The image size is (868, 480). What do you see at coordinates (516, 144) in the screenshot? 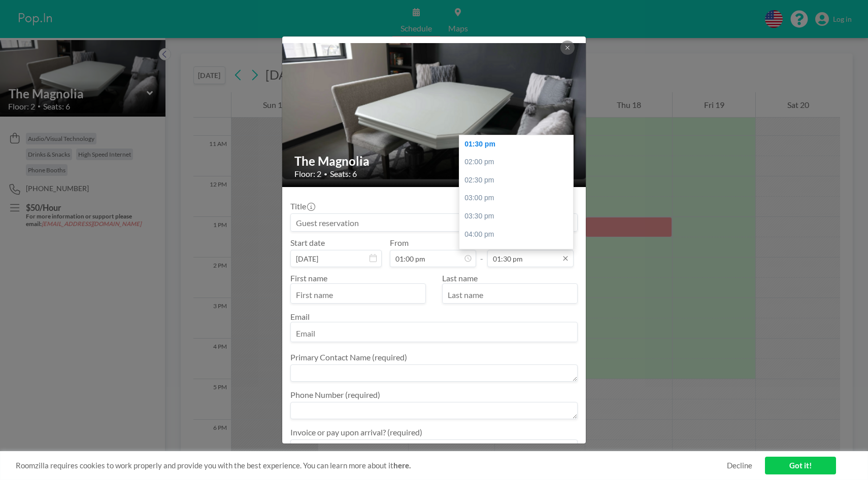
I see `div: 01:30 pm` at bounding box center [516, 144].